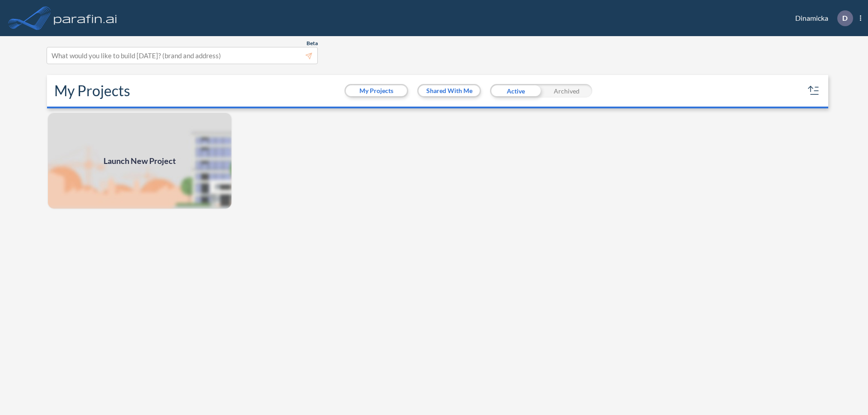 The height and width of the screenshot is (415, 868). I want to click on div: Active, so click(515, 91).